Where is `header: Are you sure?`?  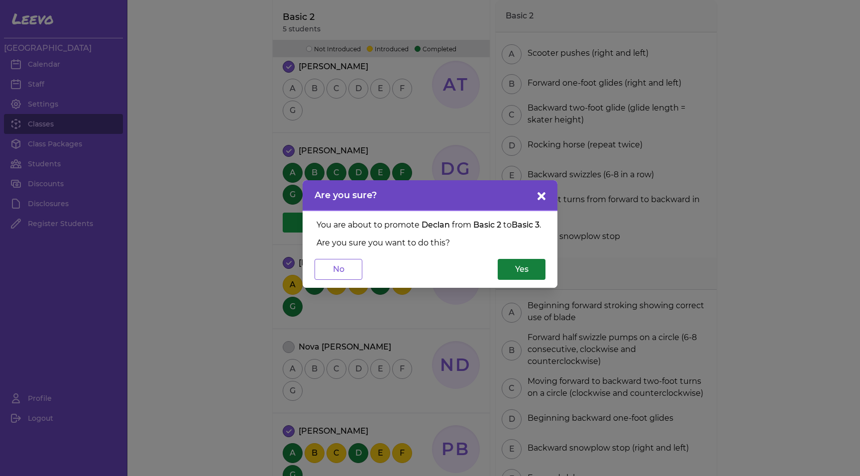 header: Are you sure? is located at coordinates (430, 196).